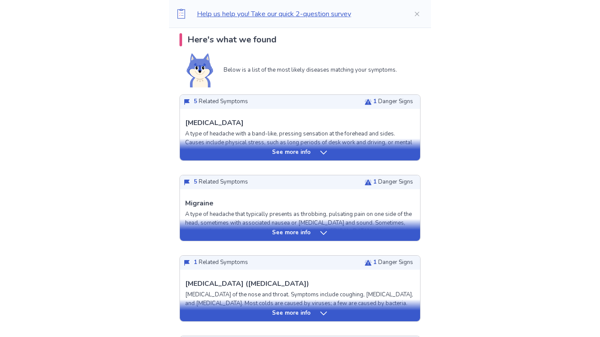  What do you see at coordinates (298, 14) in the screenshot?
I see `p: Help us help you! Take our quick 2-question survey` at bounding box center [298, 14].